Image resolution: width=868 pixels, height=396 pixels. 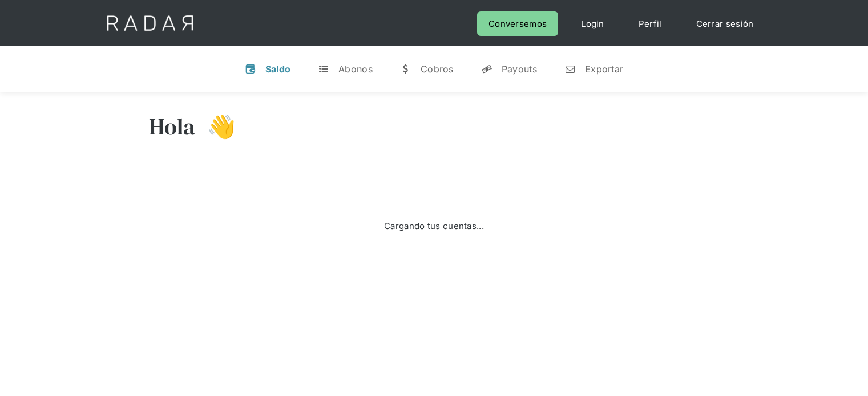 I want to click on div: n, so click(x=570, y=69).